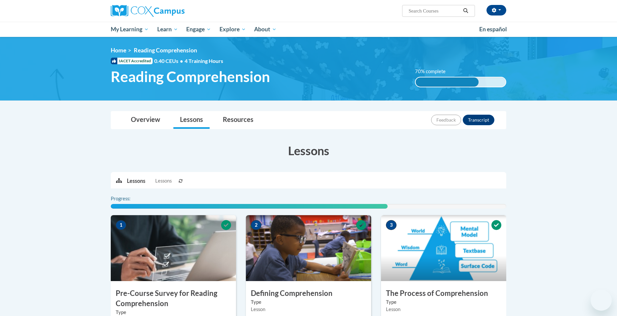 The image size is (617, 316). I want to click on span: 0.40 CEUs, so click(169, 61).